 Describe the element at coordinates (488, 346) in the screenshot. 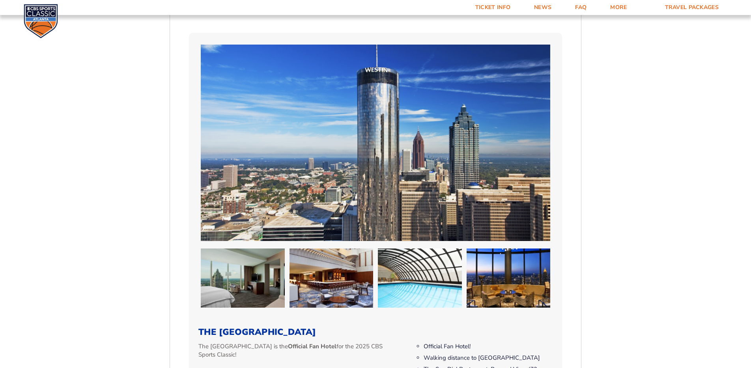

I see `li: Official Fan Hotel!` at that location.